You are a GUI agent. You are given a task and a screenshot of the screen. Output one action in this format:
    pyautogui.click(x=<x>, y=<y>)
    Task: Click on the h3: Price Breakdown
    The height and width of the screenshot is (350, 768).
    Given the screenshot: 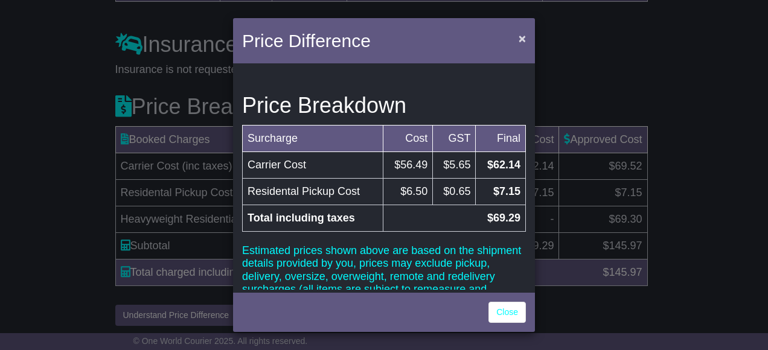 What is the action you would take?
    pyautogui.click(x=384, y=106)
    